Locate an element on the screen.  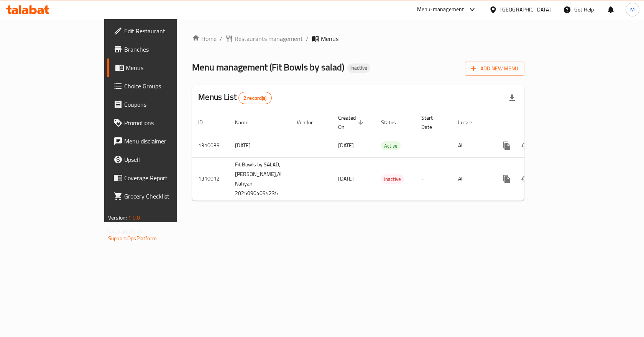
a: Restaurants management is located at coordinates (264, 38).